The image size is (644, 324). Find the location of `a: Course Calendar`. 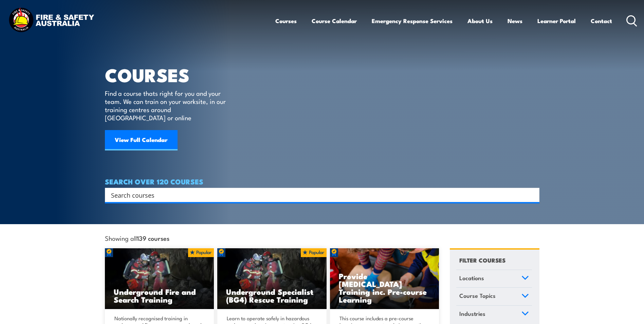

a: Course Calendar is located at coordinates (334, 21).